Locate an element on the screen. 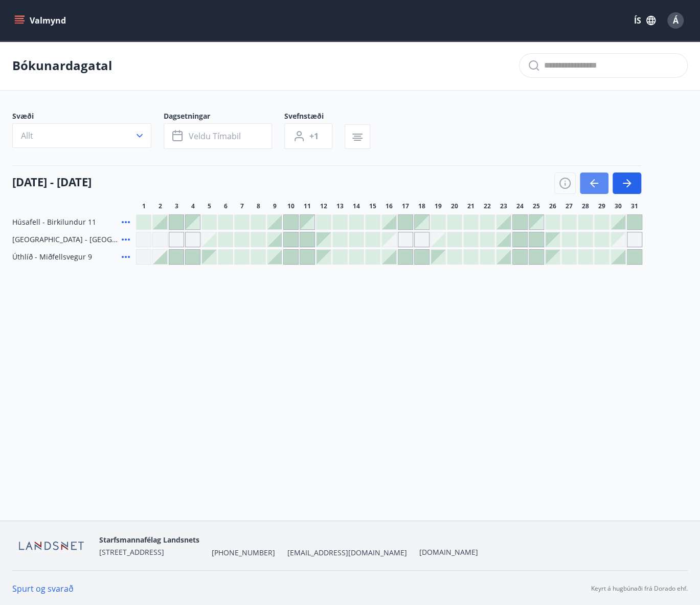 The image size is (700, 605). span: 26 is located at coordinates (553, 206).